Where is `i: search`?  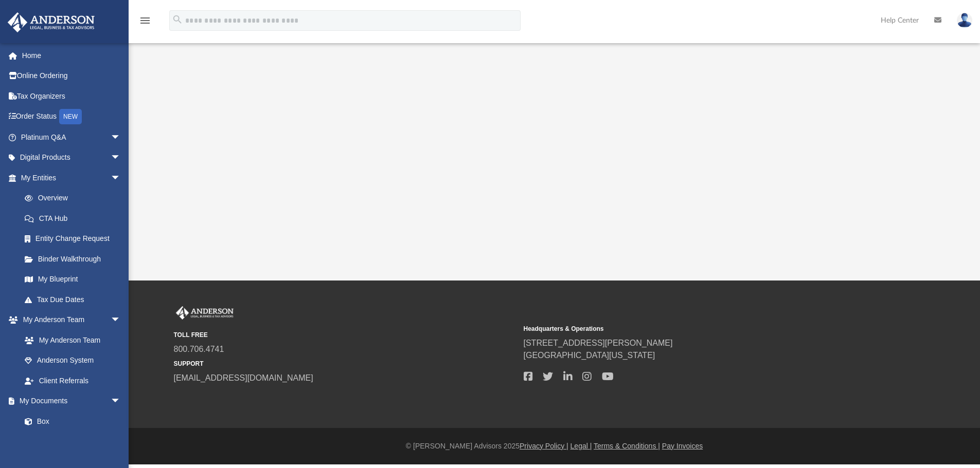 i: search is located at coordinates (177, 20).